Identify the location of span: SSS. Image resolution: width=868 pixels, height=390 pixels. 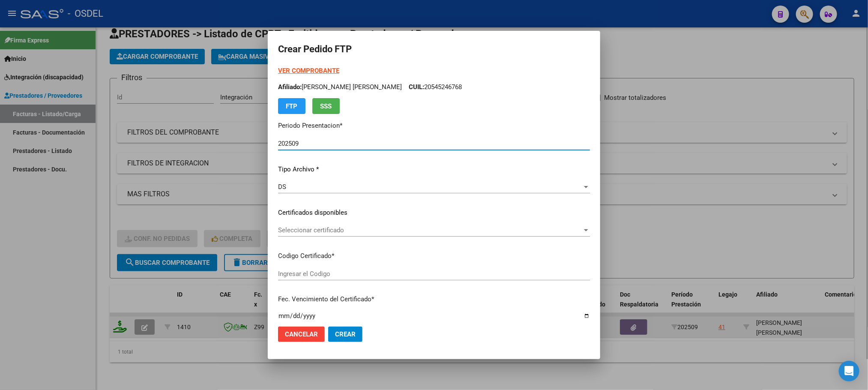
(326, 106).